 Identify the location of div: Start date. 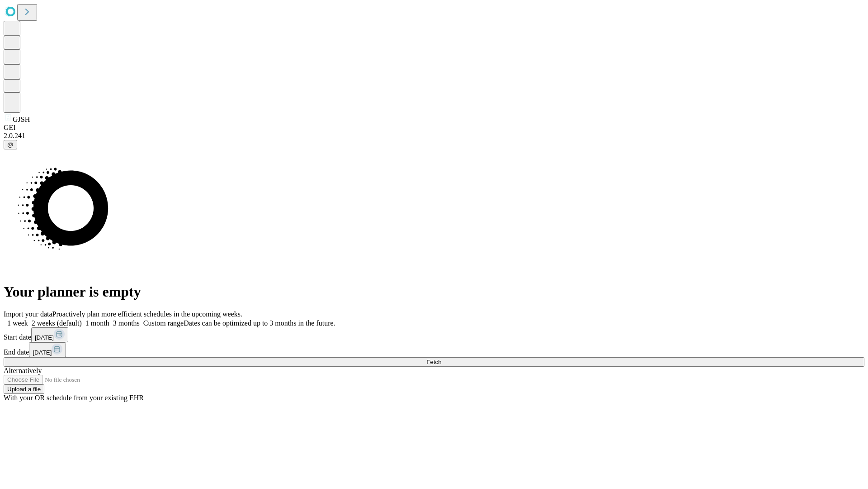
(434, 334).